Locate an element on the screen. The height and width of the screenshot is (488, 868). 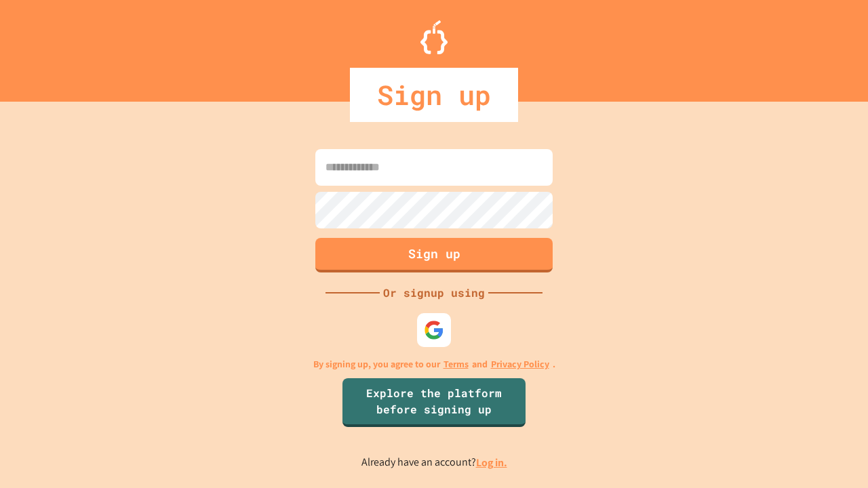
img: Logo.svg is located at coordinates (434, 37).